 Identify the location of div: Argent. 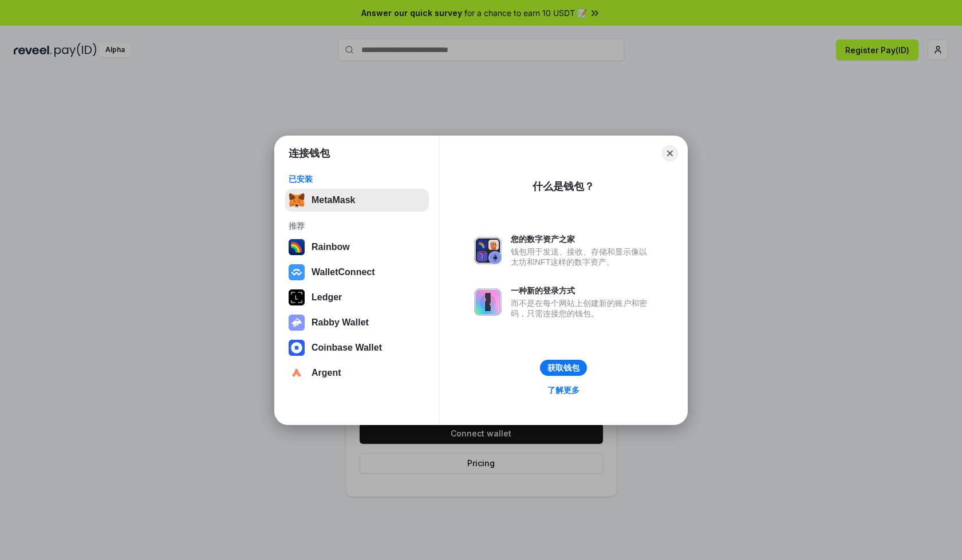
(327, 373).